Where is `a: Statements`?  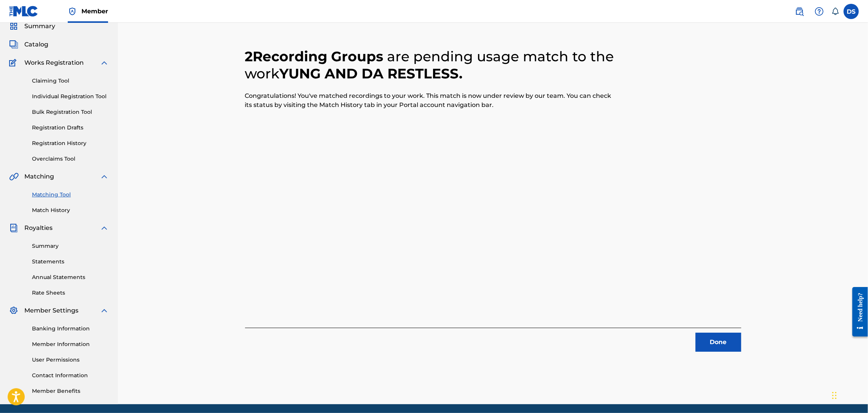
a: Statements is located at coordinates (70, 262).